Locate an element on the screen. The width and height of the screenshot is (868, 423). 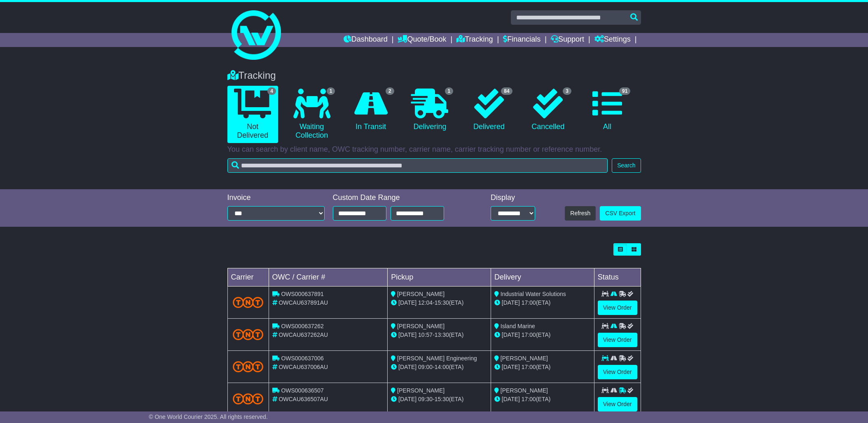
a: 1 Waiting Collection is located at coordinates (311, 114).